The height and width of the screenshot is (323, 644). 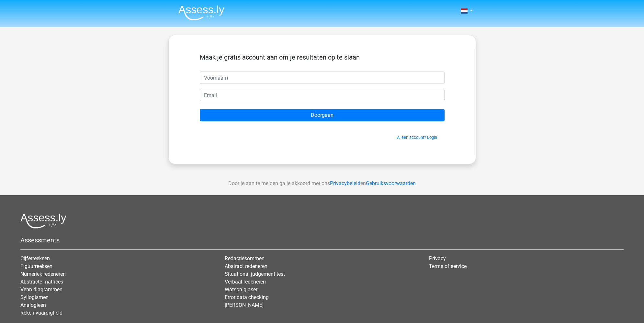 I want to click on a: Reken vaardigheid, so click(x=41, y=312).